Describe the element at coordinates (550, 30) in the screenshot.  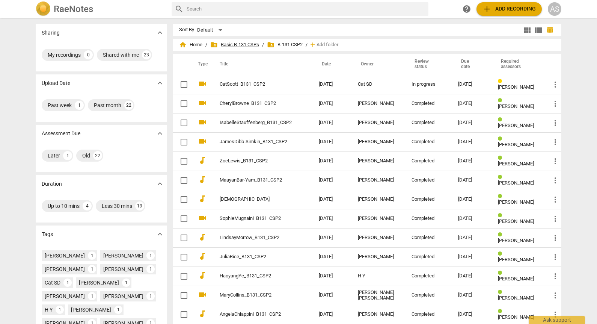
I see `button: Table view` at that location.